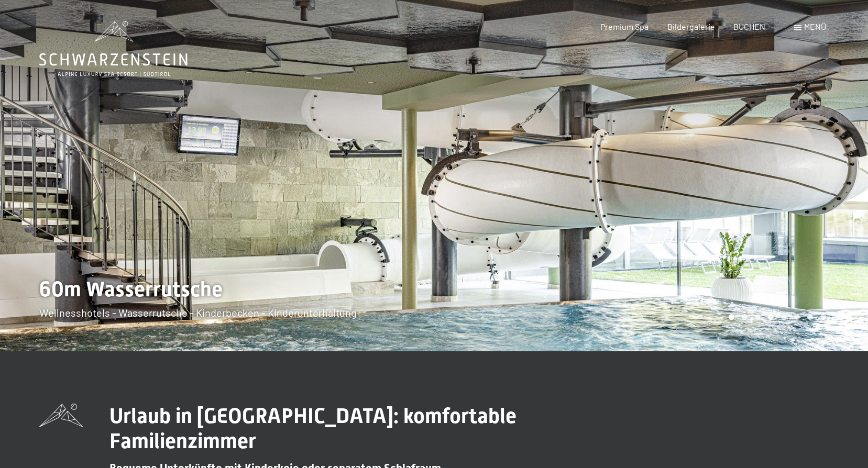 The height and width of the screenshot is (468, 868). What do you see at coordinates (731, 316) in the screenshot?
I see `div: Carousel Page 1 (Current Slide)` at bounding box center [731, 316].